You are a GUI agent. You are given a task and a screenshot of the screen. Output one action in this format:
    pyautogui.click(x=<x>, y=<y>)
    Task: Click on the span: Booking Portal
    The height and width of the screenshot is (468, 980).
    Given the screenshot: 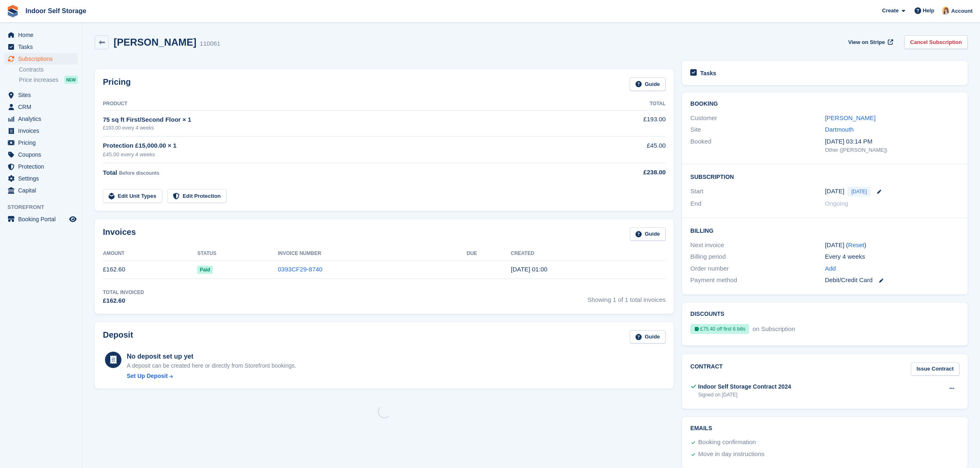 What is the action you would take?
    pyautogui.click(x=43, y=219)
    